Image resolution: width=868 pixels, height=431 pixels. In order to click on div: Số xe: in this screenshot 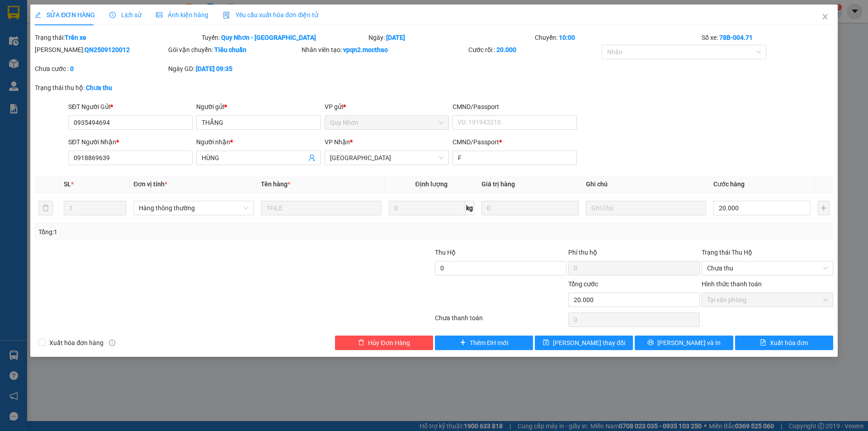, I will do `click(767, 38)`.